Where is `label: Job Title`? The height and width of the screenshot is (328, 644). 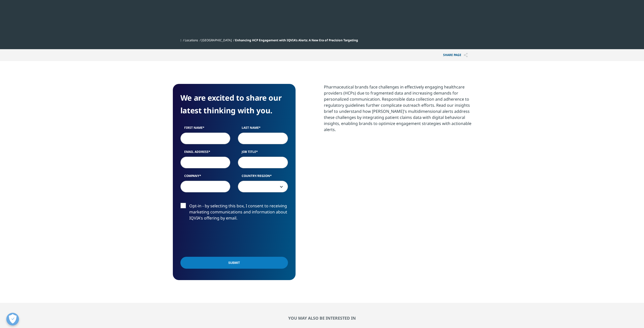
label: Job Title is located at coordinates (263, 153).